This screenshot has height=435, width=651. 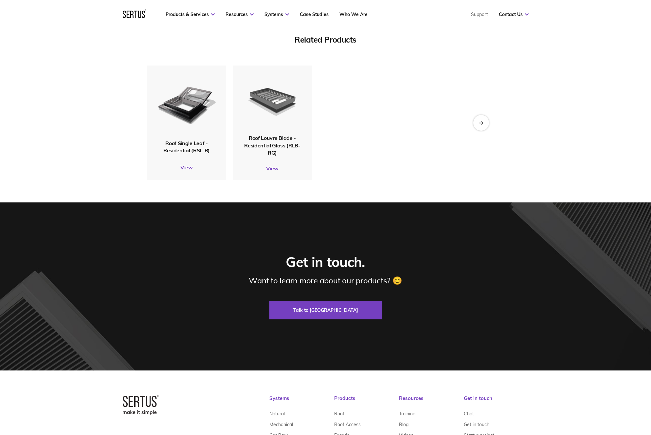 I want to click on div: Chat Widget, so click(x=635, y=419).